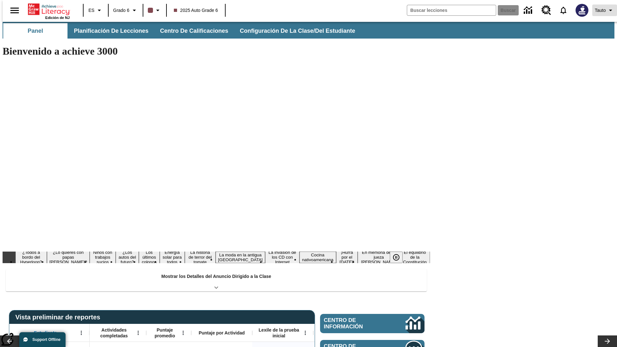  I want to click on button: Diapositiva 2 ¿Lo quieres con papas fritas?, so click(68, 257).